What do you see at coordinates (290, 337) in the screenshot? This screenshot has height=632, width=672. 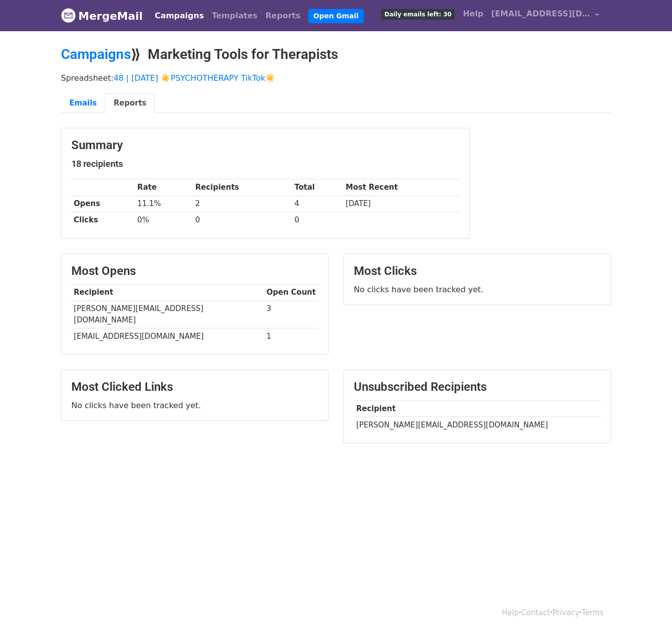 I see `td: 1` at bounding box center [290, 337].